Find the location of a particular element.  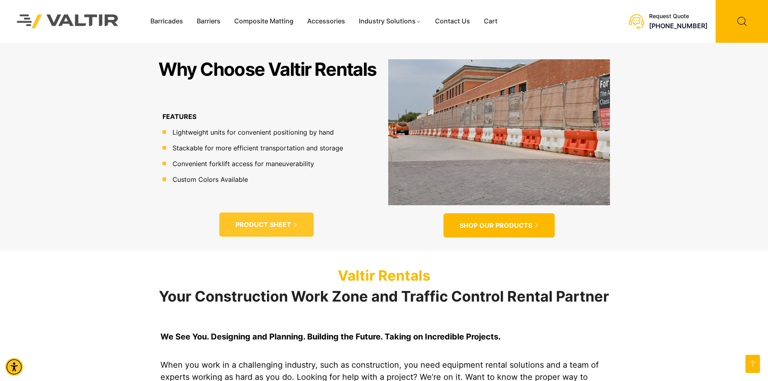

a: Barricades is located at coordinates (166, 21).